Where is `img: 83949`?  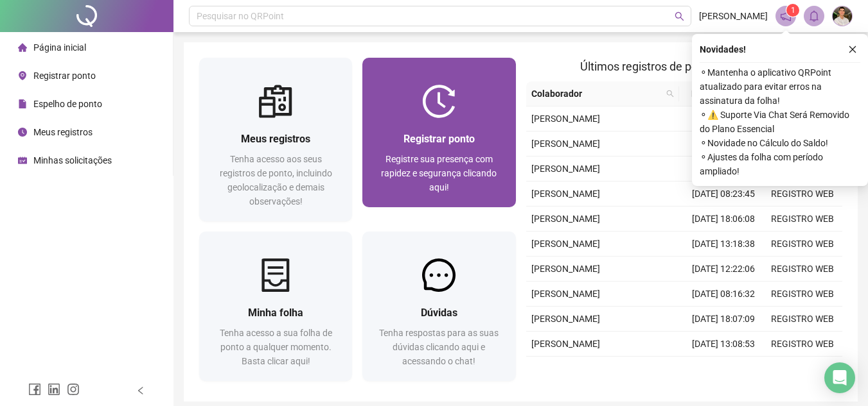 img: 83949 is located at coordinates (842, 16).